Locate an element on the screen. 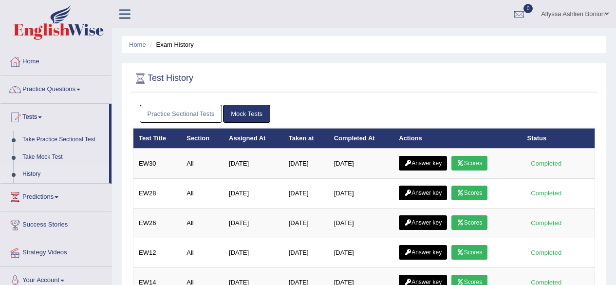  a: Strategy Videos is located at coordinates (56, 251).